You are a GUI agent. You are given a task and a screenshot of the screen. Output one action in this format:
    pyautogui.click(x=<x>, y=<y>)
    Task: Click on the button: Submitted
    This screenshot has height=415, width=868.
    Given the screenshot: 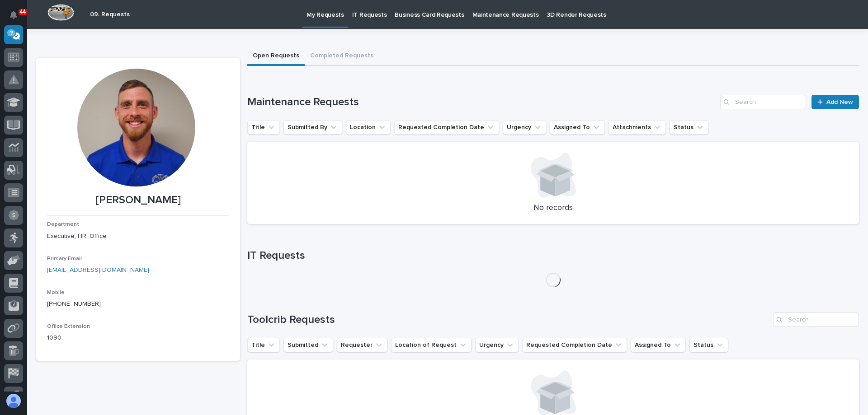 What is the action you would take?
    pyautogui.click(x=308, y=345)
    